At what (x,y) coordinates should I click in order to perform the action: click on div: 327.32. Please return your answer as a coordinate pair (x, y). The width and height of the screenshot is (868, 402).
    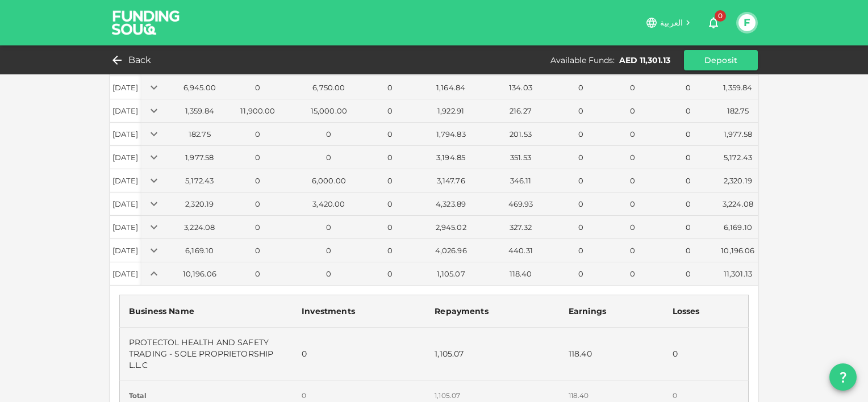
    Looking at the image, I should click on (521, 227).